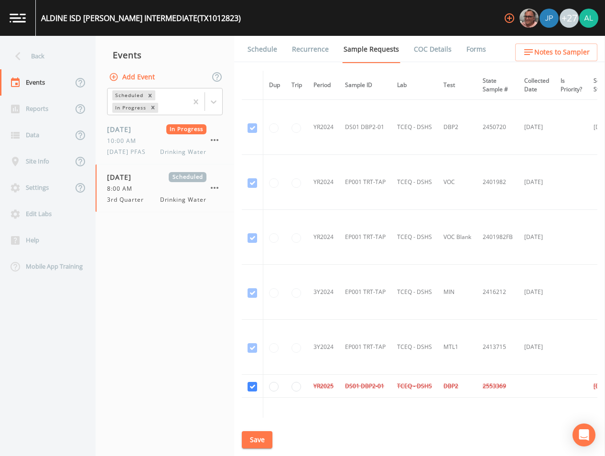 Image resolution: width=605 pixels, height=456 pixels. Describe the element at coordinates (297, 85) in the screenshot. I see `th: Trip` at that location.